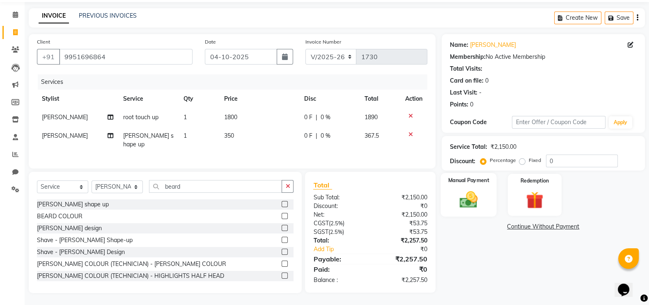 The width and height of the screenshot is (649, 305). I want to click on button: Save, so click(619, 18).